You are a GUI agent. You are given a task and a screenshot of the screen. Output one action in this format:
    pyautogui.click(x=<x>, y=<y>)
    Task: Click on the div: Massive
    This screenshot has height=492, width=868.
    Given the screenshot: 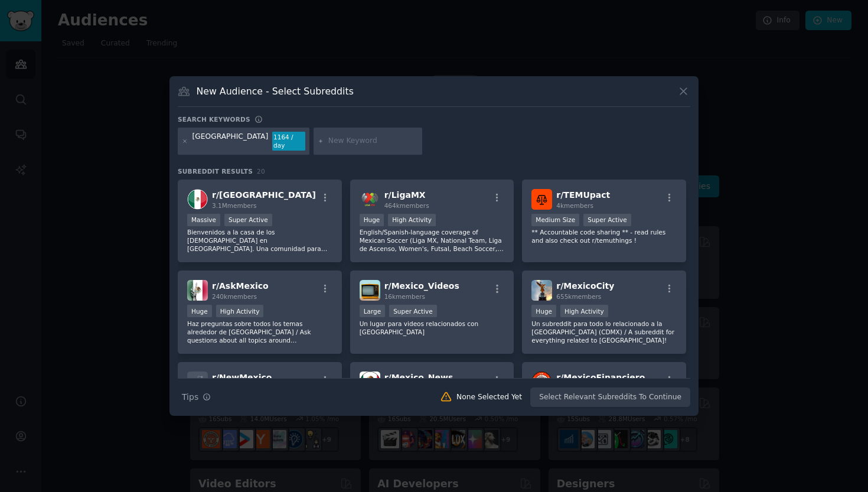 What is the action you would take?
    pyautogui.click(x=204, y=220)
    